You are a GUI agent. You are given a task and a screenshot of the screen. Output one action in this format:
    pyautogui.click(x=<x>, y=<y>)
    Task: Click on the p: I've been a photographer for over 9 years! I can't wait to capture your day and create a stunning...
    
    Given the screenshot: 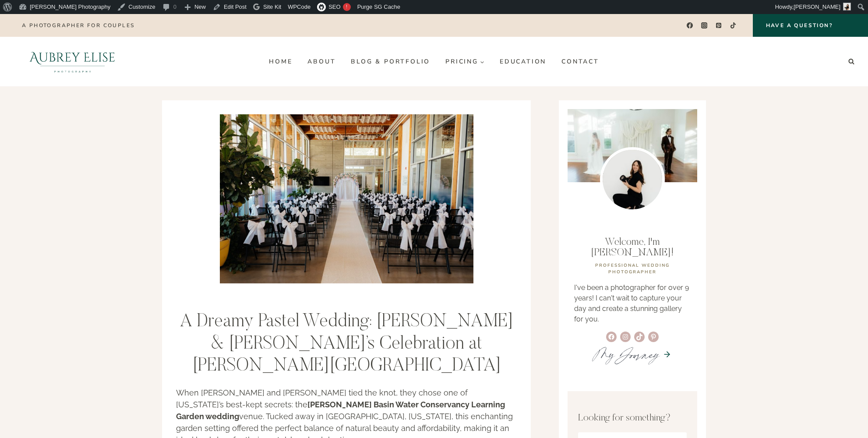 What is the action you would take?
    pyautogui.click(x=633, y=303)
    